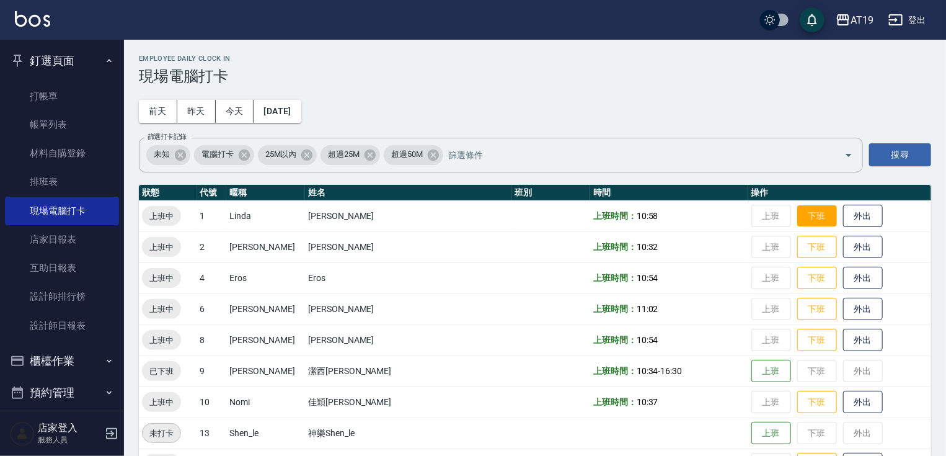 The height and width of the screenshot is (456, 946). What do you see at coordinates (167, 193) in the screenshot?
I see `th: 狀態` at bounding box center [167, 193].